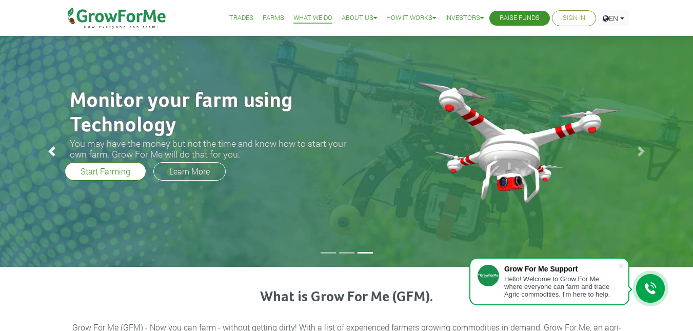  Describe the element at coordinates (313, 18) in the screenshot. I see `a: What We Do` at that location.